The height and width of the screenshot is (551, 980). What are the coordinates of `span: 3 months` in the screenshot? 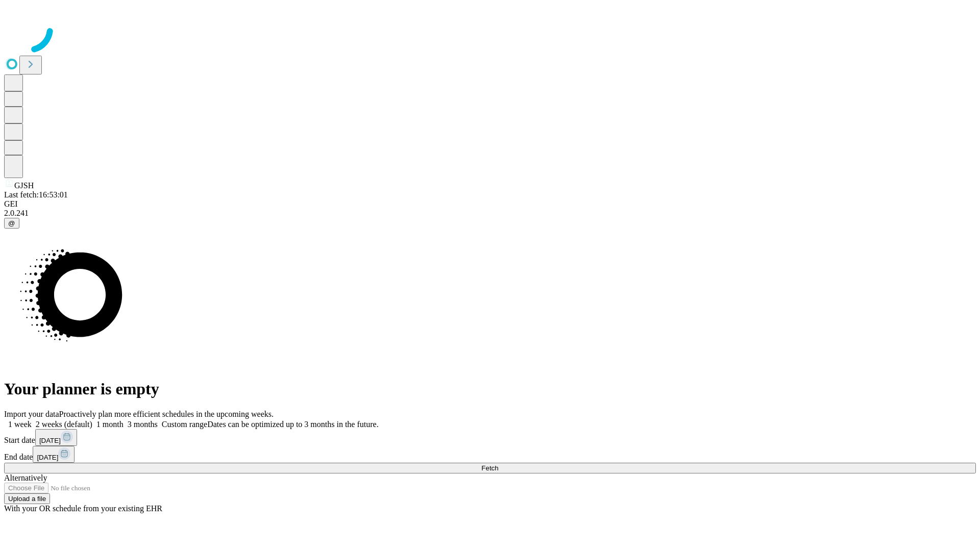 It's located at (143, 424).